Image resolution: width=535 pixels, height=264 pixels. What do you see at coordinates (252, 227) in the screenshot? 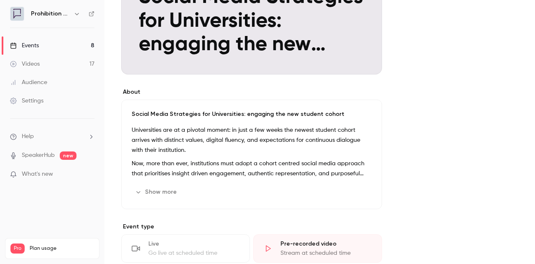
I see `p: Event type` at bounding box center [252, 227].